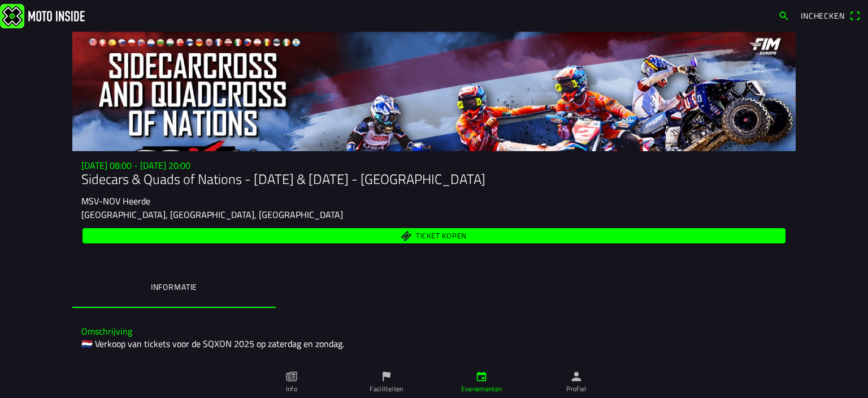  Describe the element at coordinates (482, 376) in the screenshot. I see `ion-icon: calendar` at that location.